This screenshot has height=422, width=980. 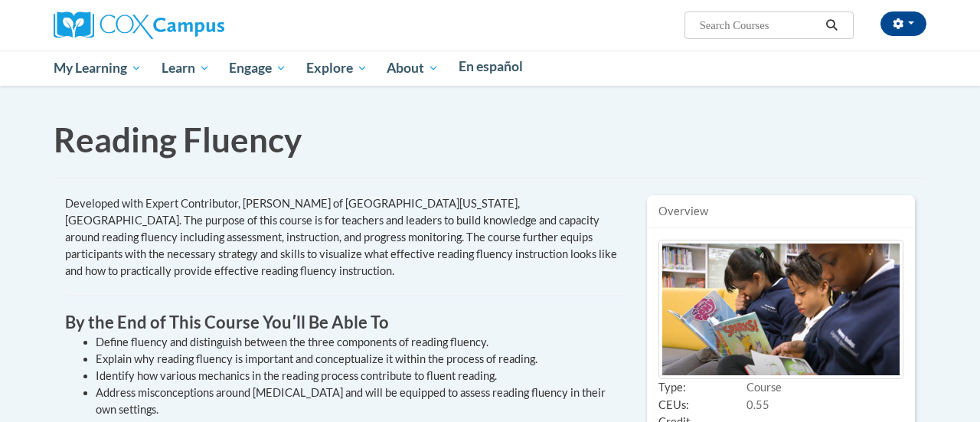 What do you see at coordinates (413, 68) in the screenshot?
I see `span: About` at bounding box center [413, 68].